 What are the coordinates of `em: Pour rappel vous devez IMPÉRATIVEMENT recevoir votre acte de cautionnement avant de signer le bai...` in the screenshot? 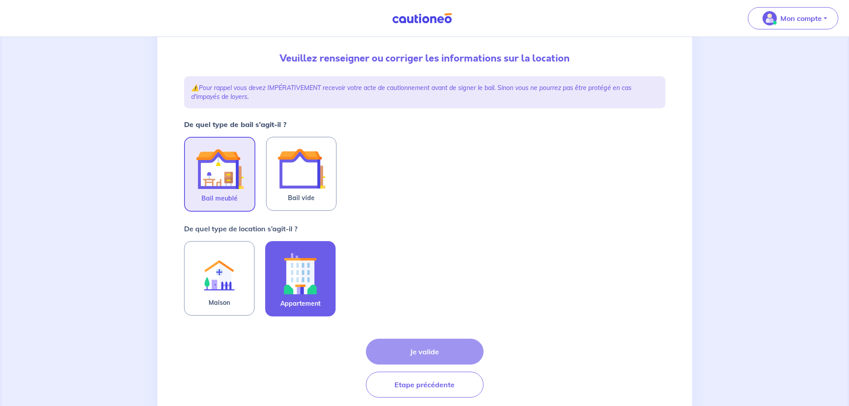 It's located at (411, 92).